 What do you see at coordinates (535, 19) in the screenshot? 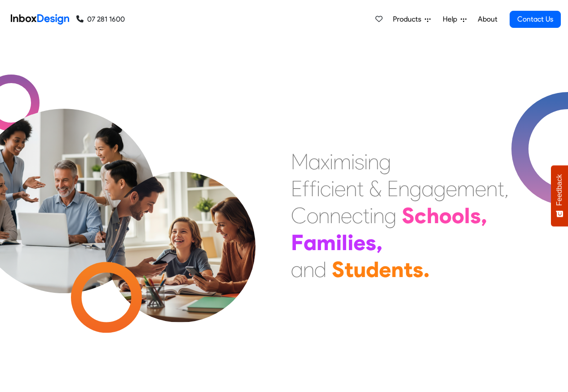
I see `a: Contact Us` at bounding box center [535, 19].